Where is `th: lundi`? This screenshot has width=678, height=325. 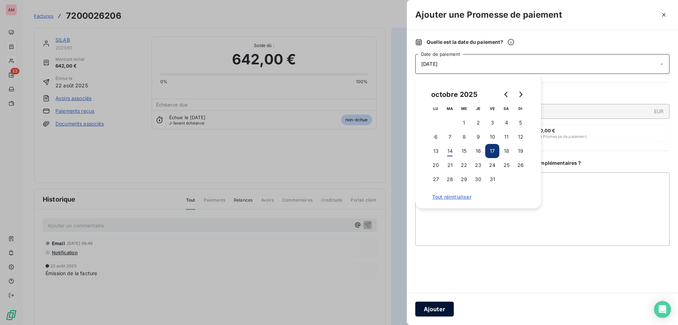
th: lundi is located at coordinates (436, 108).